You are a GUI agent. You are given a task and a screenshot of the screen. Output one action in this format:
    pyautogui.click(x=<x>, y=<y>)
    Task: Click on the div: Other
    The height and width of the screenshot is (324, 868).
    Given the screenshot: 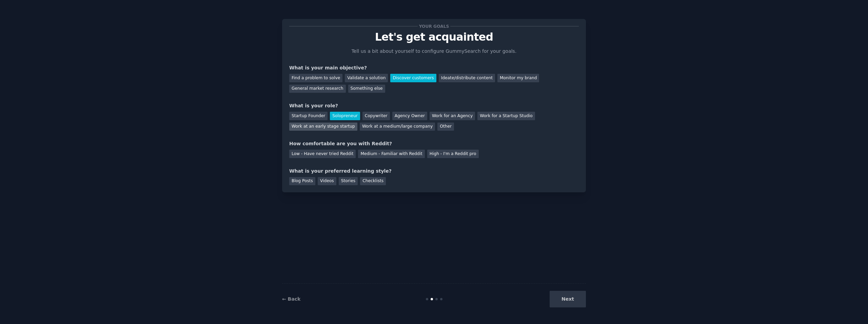 What is the action you would take?
    pyautogui.click(x=446, y=127)
    